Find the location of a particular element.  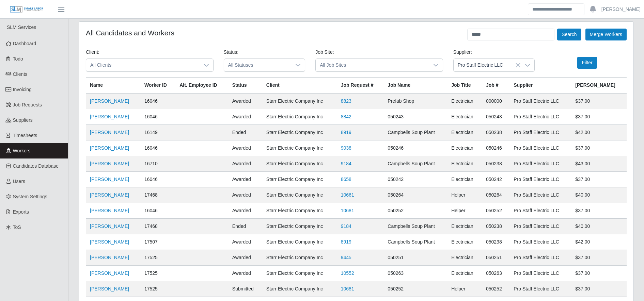

span: Timesheets is located at coordinates (25, 135).